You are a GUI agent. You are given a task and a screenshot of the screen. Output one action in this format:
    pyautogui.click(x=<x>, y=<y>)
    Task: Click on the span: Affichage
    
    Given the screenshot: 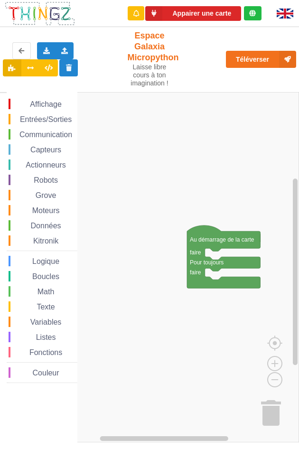 What is the action you would take?
    pyautogui.click(x=46, y=104)
    